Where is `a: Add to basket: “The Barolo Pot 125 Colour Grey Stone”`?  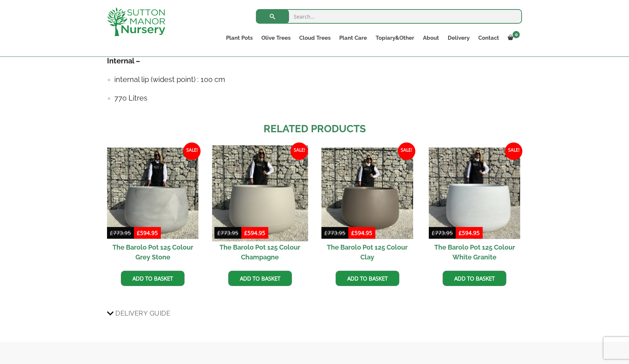
a: Add to basket: “The Barolo Pot 125 Colour Grey Stone” is located at coordinates (153, 279).